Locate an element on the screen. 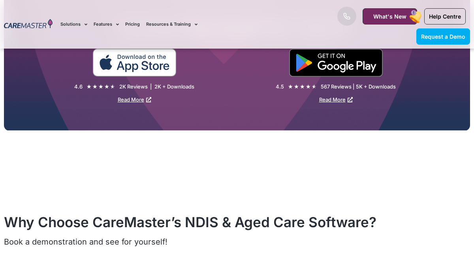 Image resolution: width=474 pixels, height=258 pixels. div: 567 Reviews | 5K + Downloads is located at coordinates (358, 86).